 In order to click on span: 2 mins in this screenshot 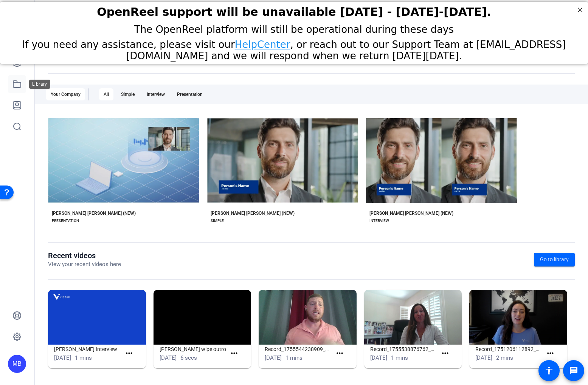, I will do `click(504, 358)`.